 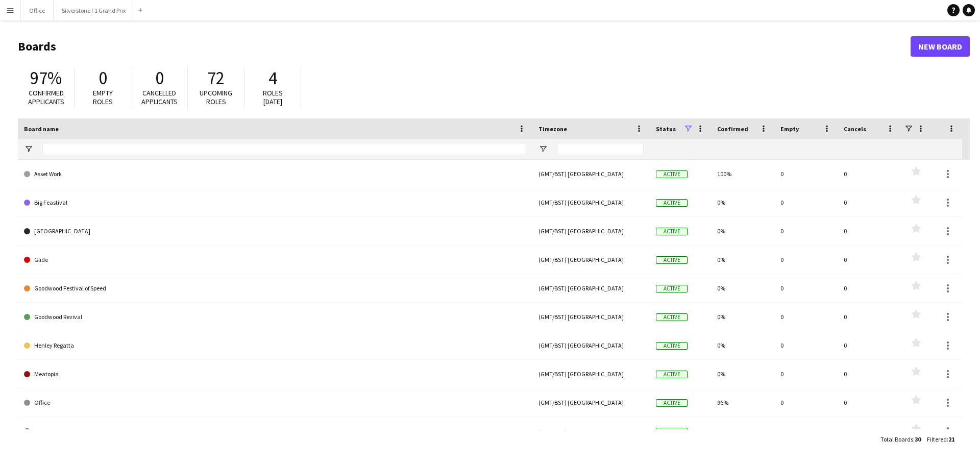 I want to click on span: 4, so click(x=272, y=78).